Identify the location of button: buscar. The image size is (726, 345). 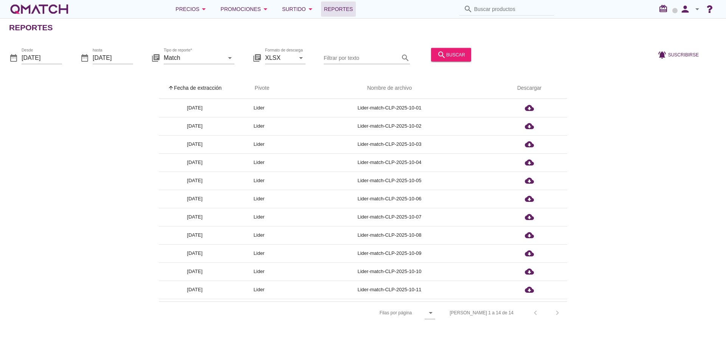
(451, 54).